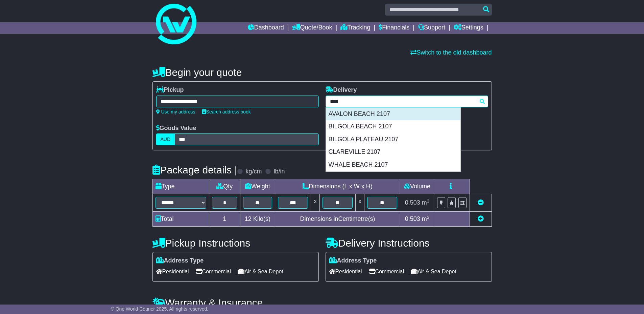 This screenshot has width=644, height=314. What do you see at coordinates (224, 186) in the screenshot?
I see `td: Qty` at bounding box center [224, 186].